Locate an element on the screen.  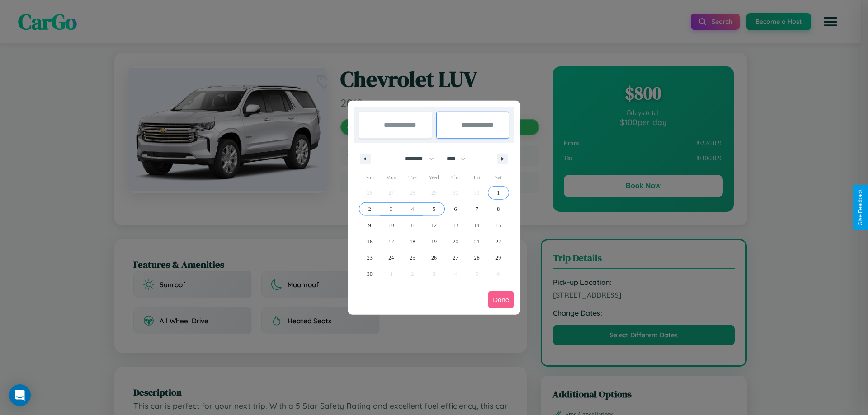
span: 14 is located at coordinates (477, 226).